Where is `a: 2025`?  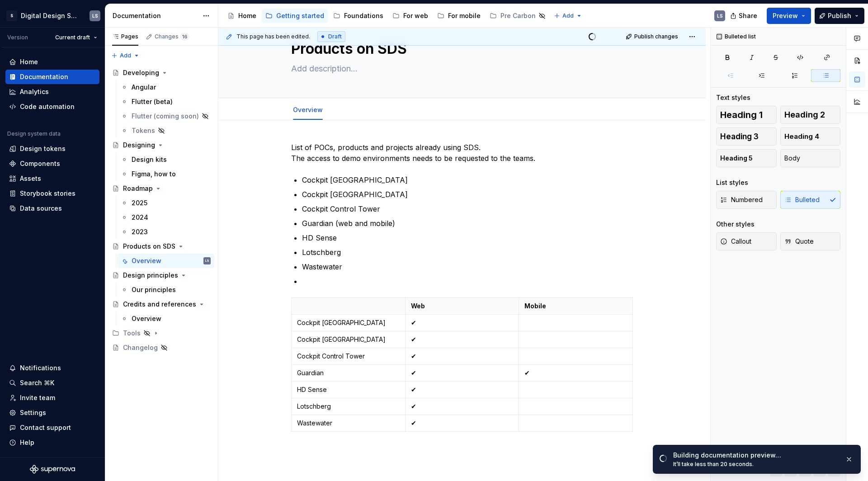
a: 2025 is located at coordinates (166, 203).